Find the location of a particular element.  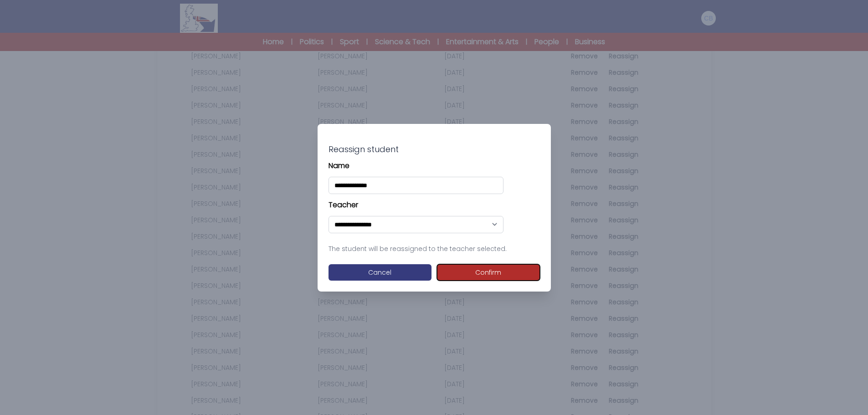

p: The student will be reassigned to the teacher selected. is located at coordinates (435, 249).